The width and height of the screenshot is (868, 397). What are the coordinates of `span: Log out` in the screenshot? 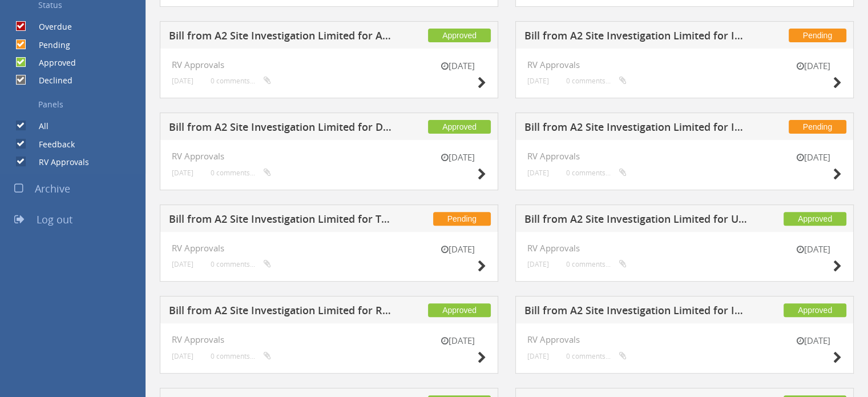 It's located at (54, 219).